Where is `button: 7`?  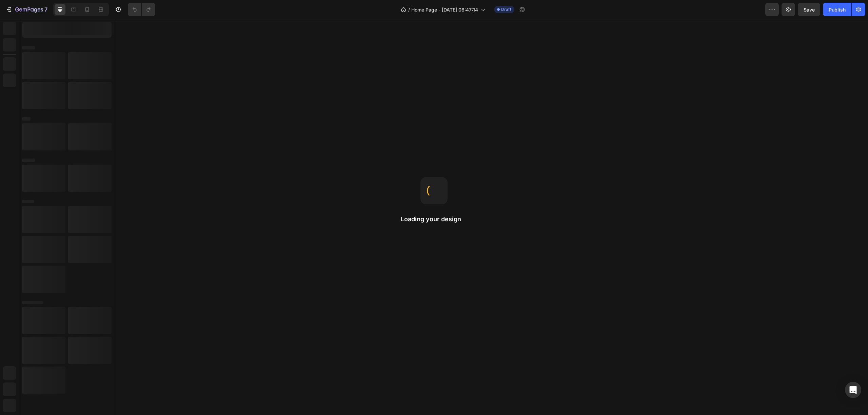
button: 7 is located at coordinates (26, 9).